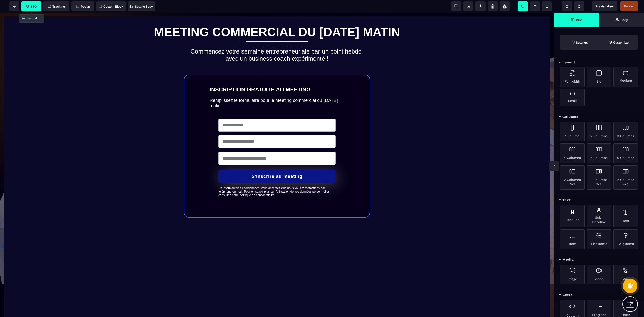 The image size is (644, 317). I want to click on div: 5 Columns, so click(599, 153).